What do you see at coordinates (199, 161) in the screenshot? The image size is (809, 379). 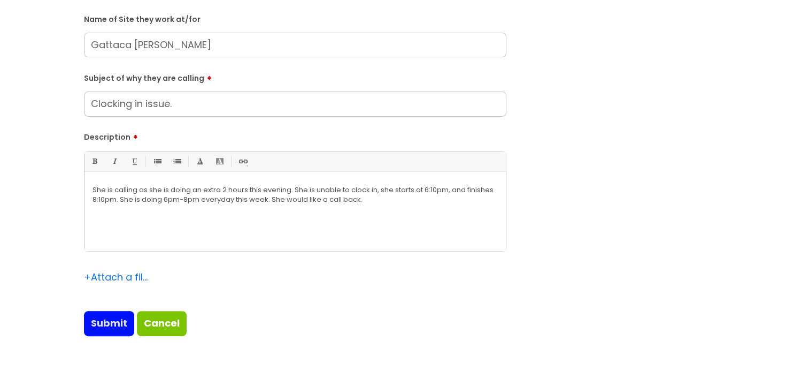 I see `a: Font Color` at bounding box center [199, 161].